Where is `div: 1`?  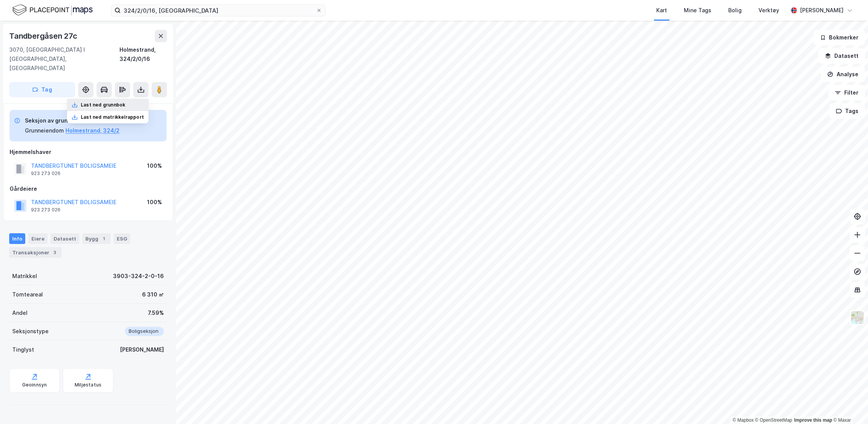 div: 1 is located at coordinates (104, 238).